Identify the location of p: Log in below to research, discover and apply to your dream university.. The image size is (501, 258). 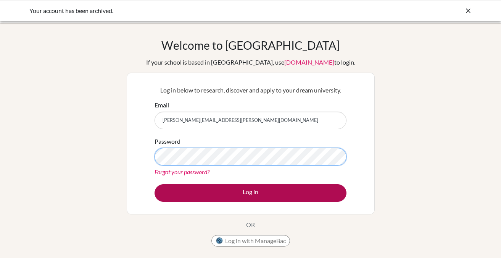
(250, 90).